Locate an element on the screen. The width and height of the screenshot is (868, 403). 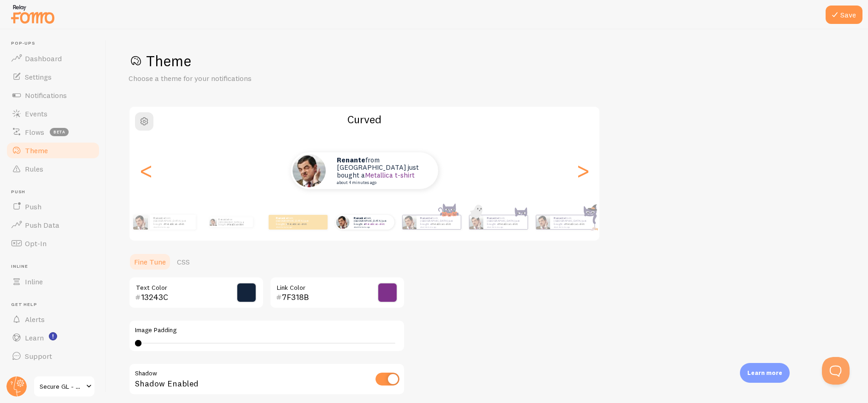
div: Shadow Enabled is located at coordinates (267, 379).